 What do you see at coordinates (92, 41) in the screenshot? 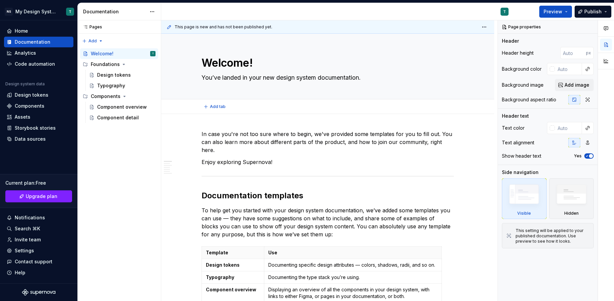
I see `button: Add` at bounding box center [92, 41].